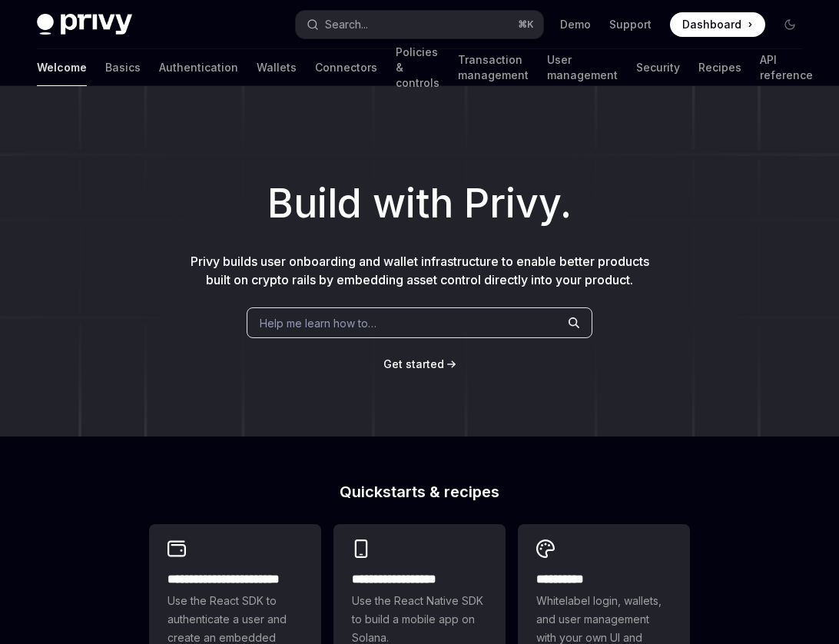  Describe the element at coordinates (346, 68) in the screenshot. I see `a: Connectors` at that location.